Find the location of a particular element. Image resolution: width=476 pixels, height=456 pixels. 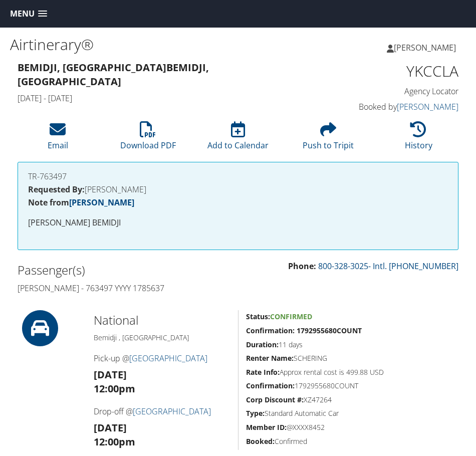

a: History is located at coordinates (418, 139).